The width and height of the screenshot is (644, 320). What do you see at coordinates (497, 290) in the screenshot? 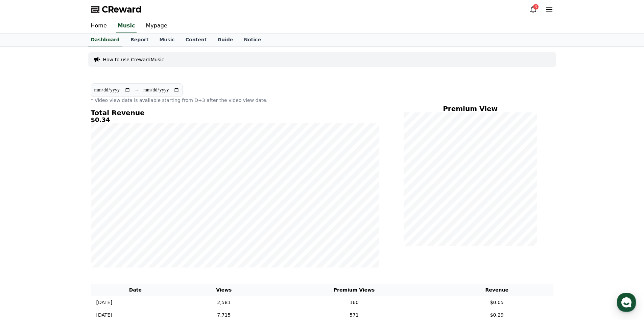
I see `th: Revenue` at bounding box center [497, 290].